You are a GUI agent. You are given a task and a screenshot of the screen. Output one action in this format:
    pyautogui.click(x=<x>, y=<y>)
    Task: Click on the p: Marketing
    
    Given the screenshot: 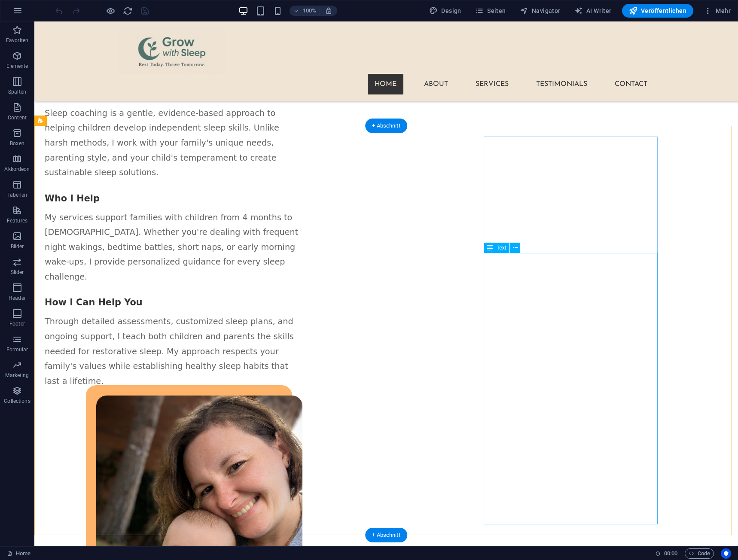 What is the action you would take?
    pyautogui.click(x=17, y=375)
    